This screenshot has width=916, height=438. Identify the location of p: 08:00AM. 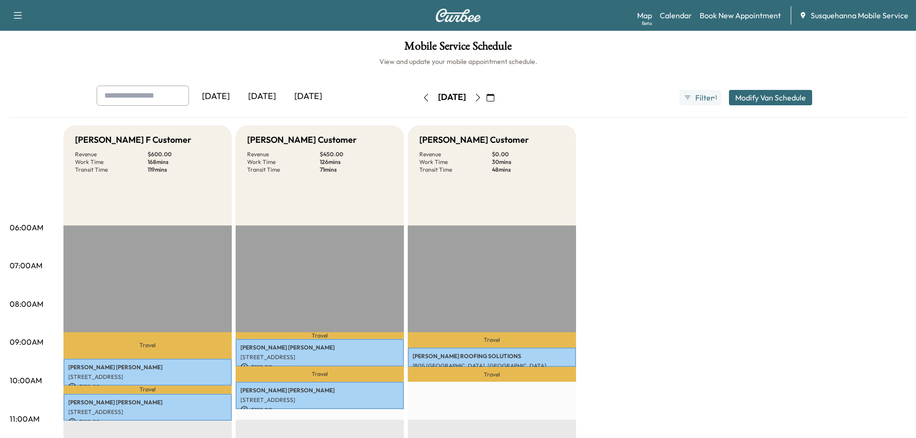
(26, 304).